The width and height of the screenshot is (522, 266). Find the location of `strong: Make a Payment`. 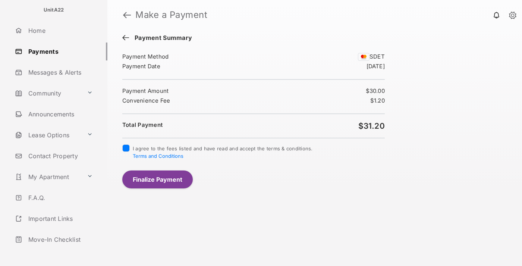

strong: Make a Payment is located at coordinates (171, 15).